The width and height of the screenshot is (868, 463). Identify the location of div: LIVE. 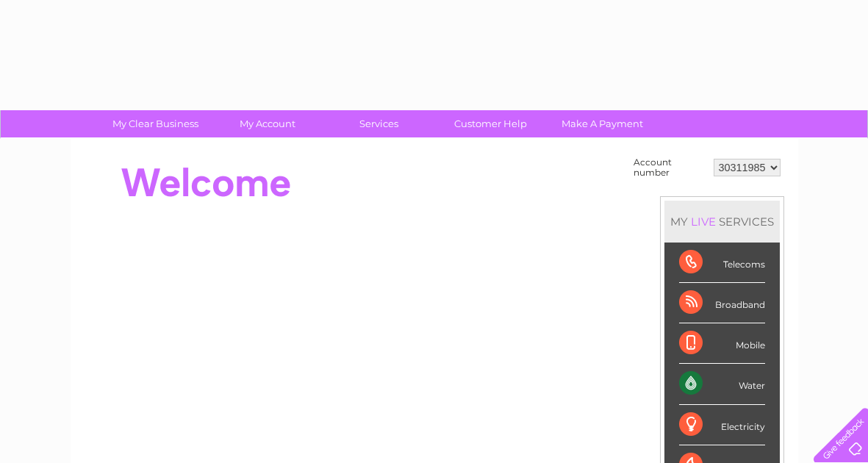
(703, 222).